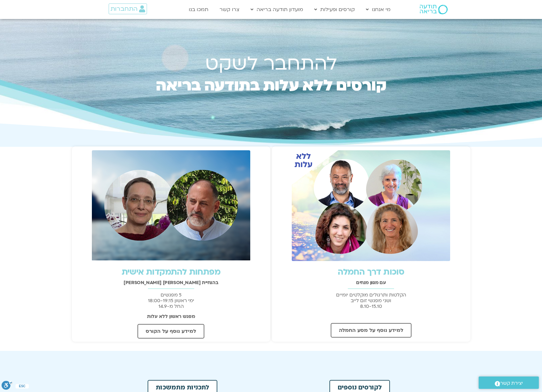 The image size is (542, 392). Describe the element at coordinates (170, 332) in the screenshot. I see `a: למידע נוסף על הקורס` at that location.